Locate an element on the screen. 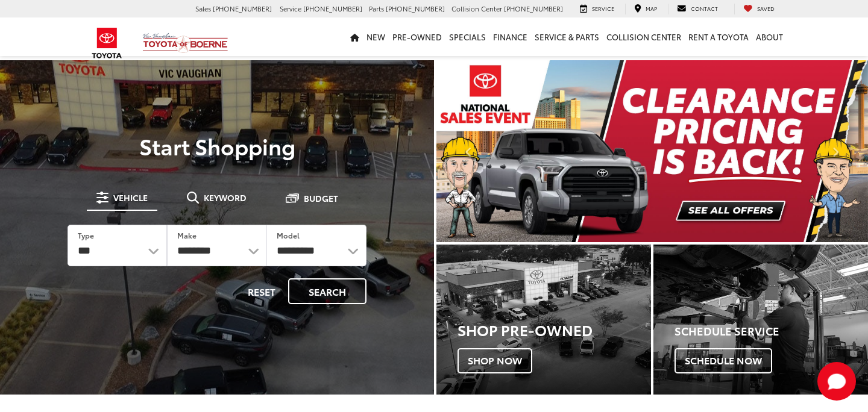 This screenshot has width=868, height=412. button: Click to view previous picture. is located at coordinates (469, 151).